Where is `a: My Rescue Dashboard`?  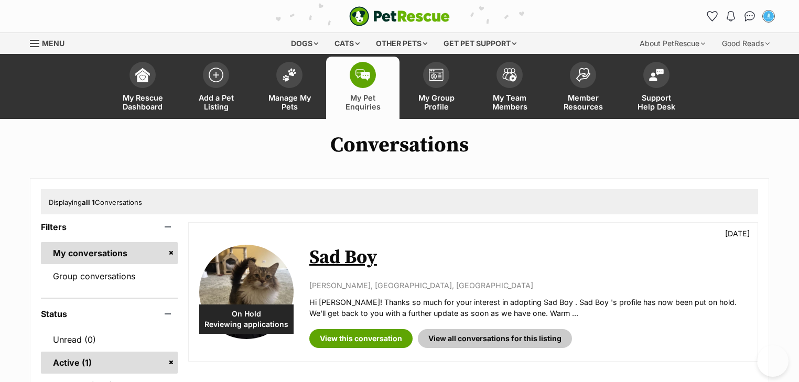
a: My Rescue Dashboard is located at coordinates (143, 88).